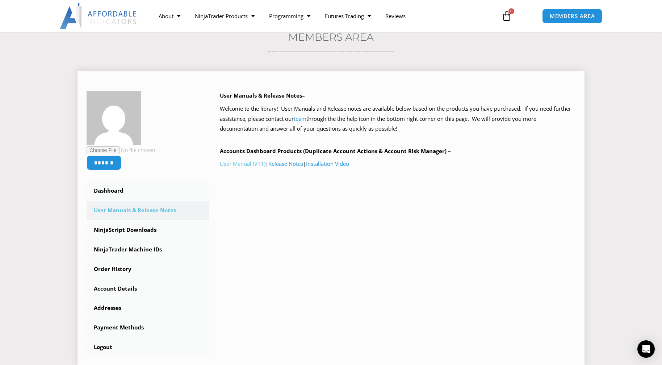  Describe the element at coordinates (507, 16) in the screenshot. I see `a: 0` at that location.